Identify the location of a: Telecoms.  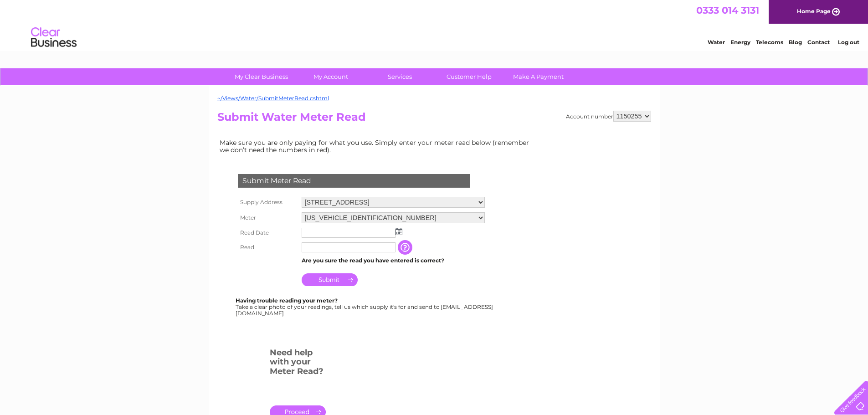
(770, 42).